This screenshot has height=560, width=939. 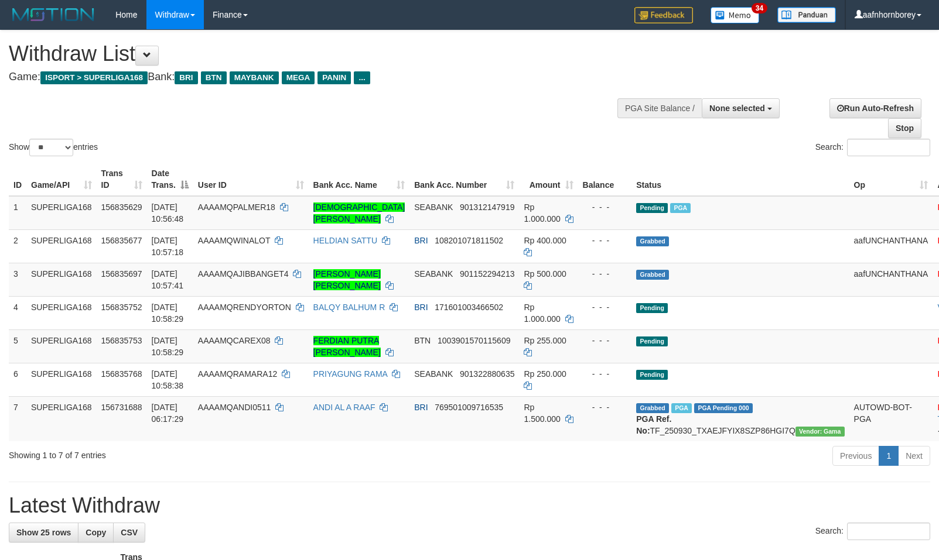 What do you see at coordinates (255, 78) in the screenshot?
I see `span: MAYBANK` at bounding box center [255, 78].